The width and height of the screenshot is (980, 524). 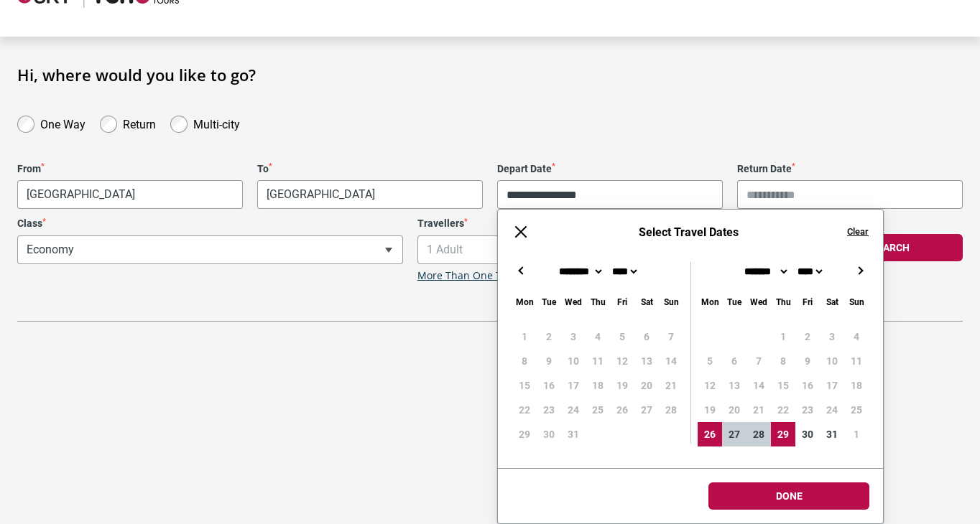 What do you see at coordinates (210, 249) in the screenshot?
I see `span: Economy` at bounding box center [210, 249].